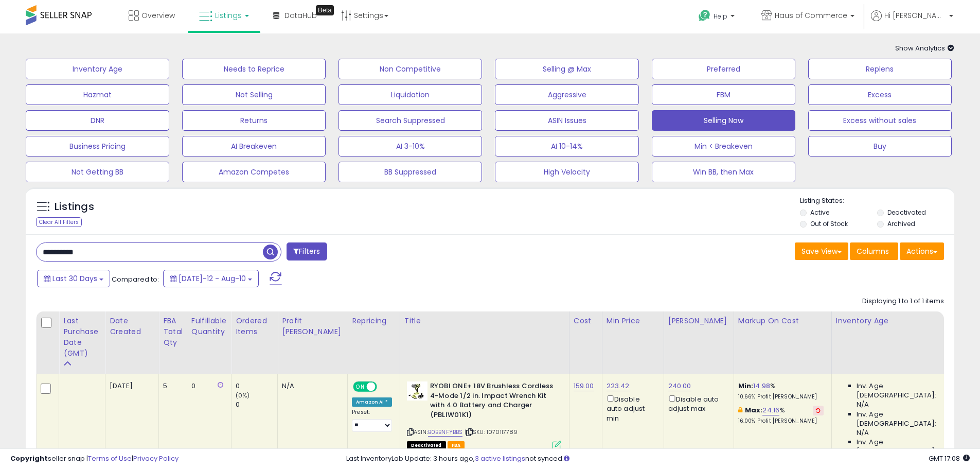 The height and width of the screenshot is (469, 980). What do you see at coordinates (97, 171) in the screenshot?
I see `button: Not Getting BB` at bounding box center [97, 171].